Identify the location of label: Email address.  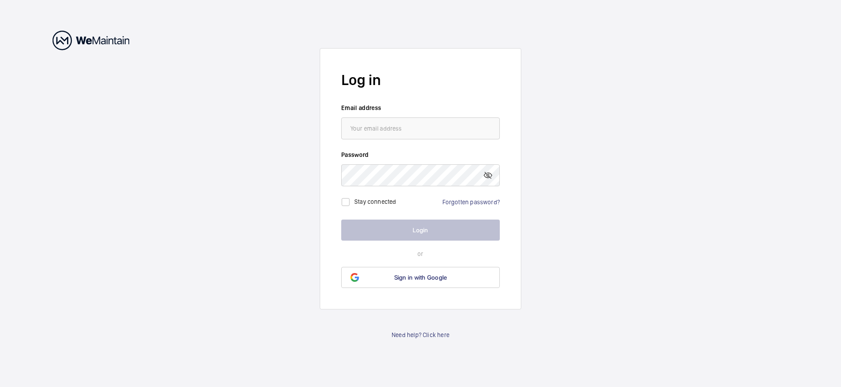
(421, 108).